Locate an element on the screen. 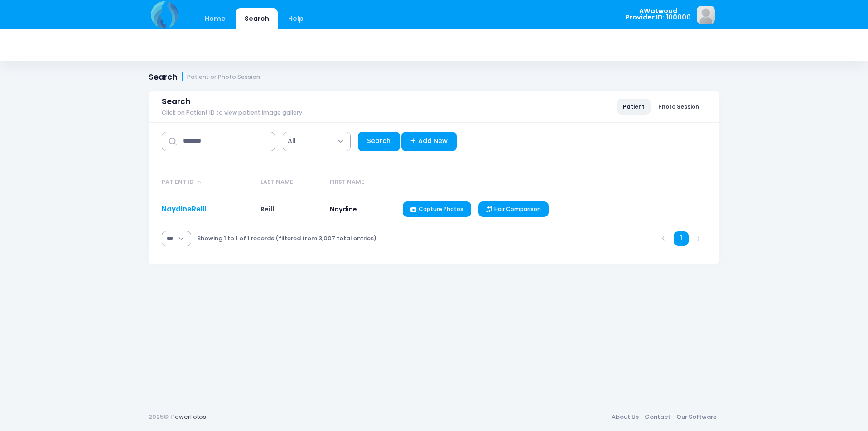 This screenshot has width=868, height=431. a: Photo Session is located at coordinates (679, 106).